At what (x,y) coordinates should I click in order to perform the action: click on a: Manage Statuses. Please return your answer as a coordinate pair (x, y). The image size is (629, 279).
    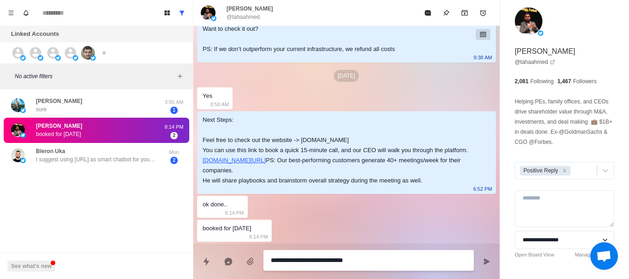
    Looking at the image, I should click on (594, 255).